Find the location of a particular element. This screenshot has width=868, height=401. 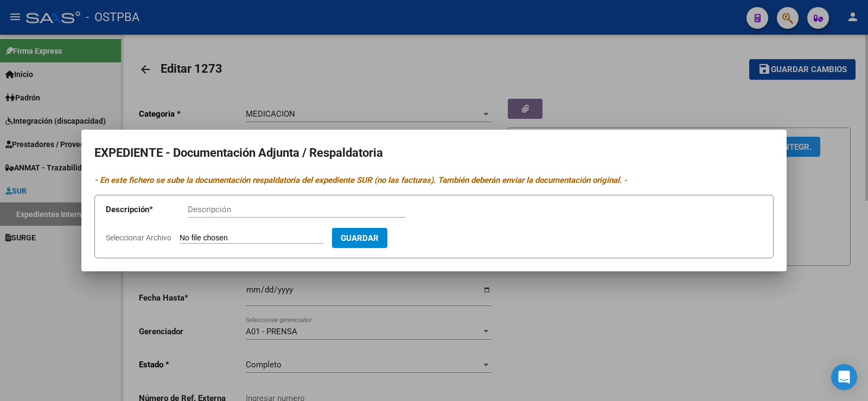

i: - En este fichero se sube la documentación respaldatoria del expediente SUR (no las facturas). Ta... is located at coordinates (361, 180).